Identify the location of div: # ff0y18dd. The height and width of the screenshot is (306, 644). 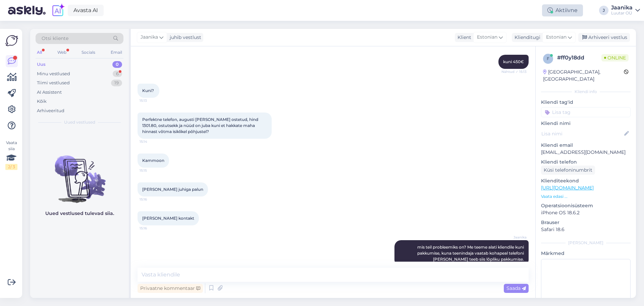
(579, 58).